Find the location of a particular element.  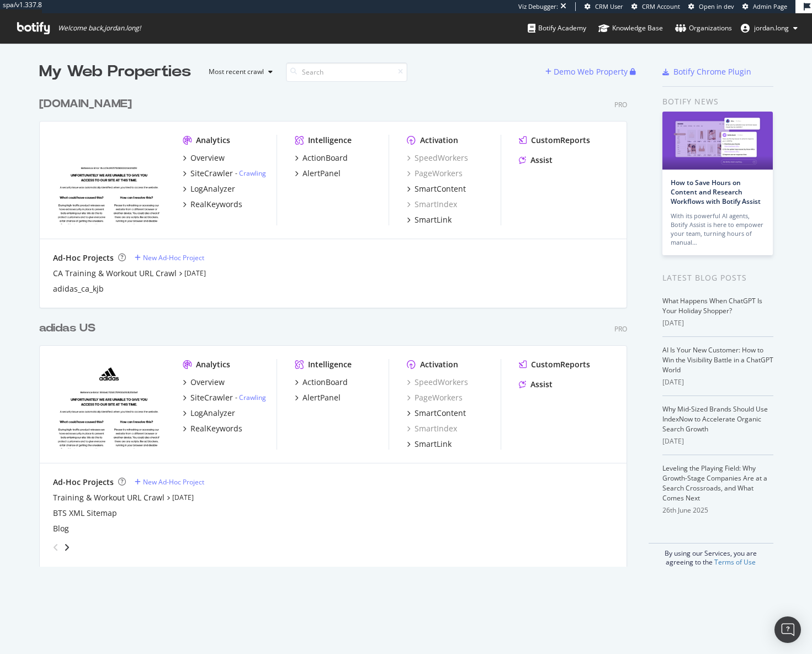

img: adidas.com/us is located at coordinates (108, 404).